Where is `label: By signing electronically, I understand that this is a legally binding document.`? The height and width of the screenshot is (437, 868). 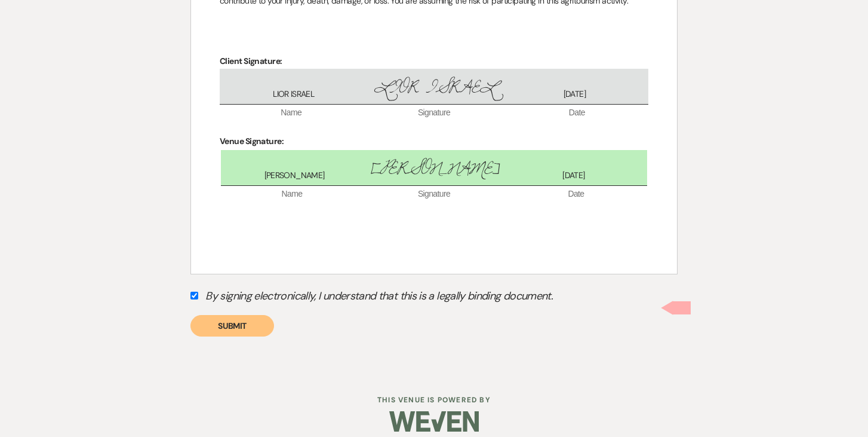 label: By signing electronically, I understand that this is a legally binding document. is located at coordinates (434, 298).